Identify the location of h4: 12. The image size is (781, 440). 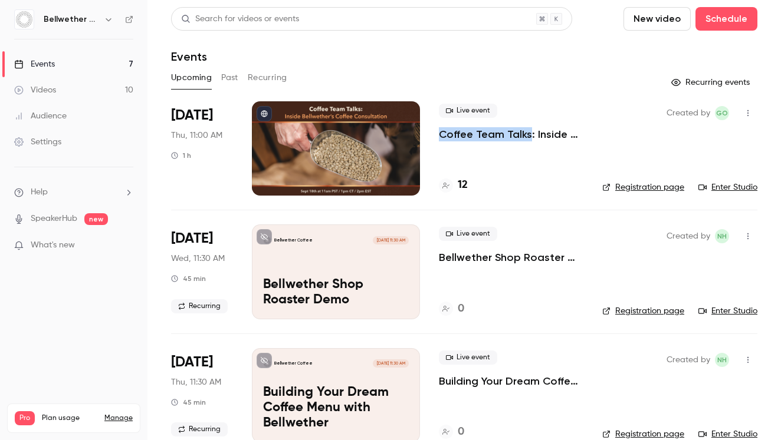
(462, 185).